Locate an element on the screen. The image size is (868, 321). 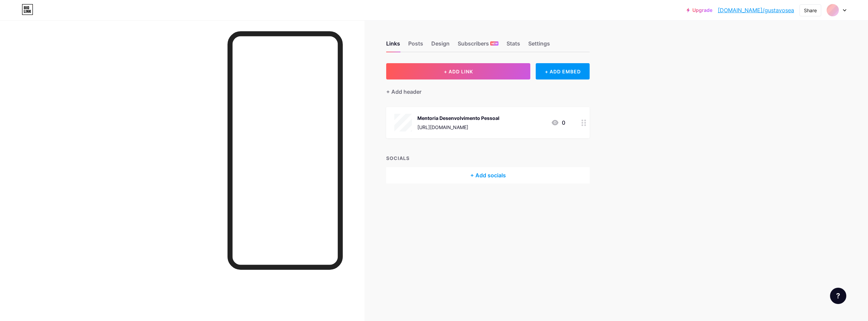
div: Settings is located at coordinates (540, 45).